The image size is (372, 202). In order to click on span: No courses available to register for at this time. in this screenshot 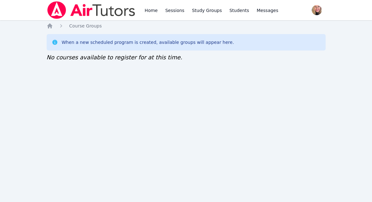, I will do `click(114, 57)`.